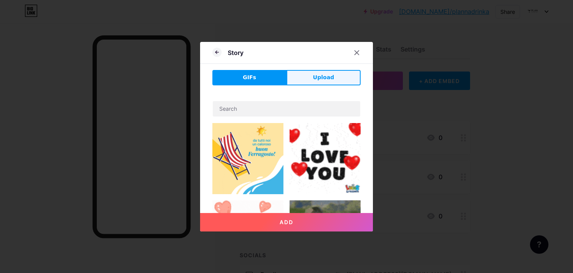 This screenshot has height=273, width=573. I want to click on button: Upload, so click(323, 78).